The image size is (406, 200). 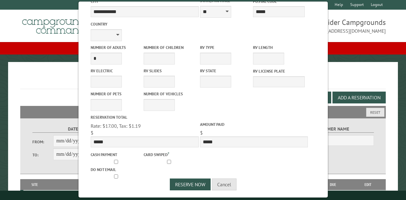 I want to click on label: Customer Name, so click(x=332, y=129).